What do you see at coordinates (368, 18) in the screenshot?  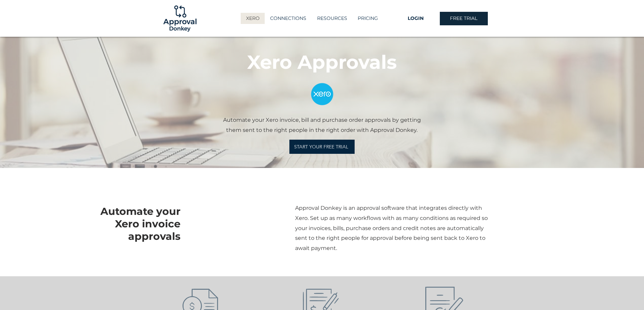 I see `a: PRICING` at bounding box center [368, 18].